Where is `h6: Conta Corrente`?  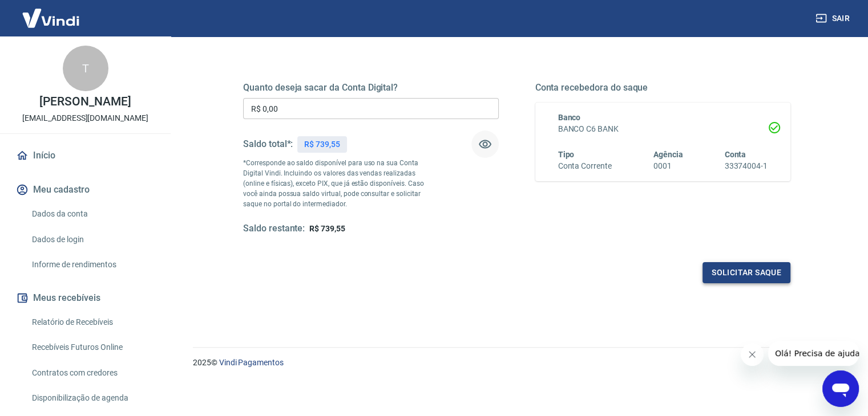
h6: Conta Corrente is located at coordinates (585, 166).